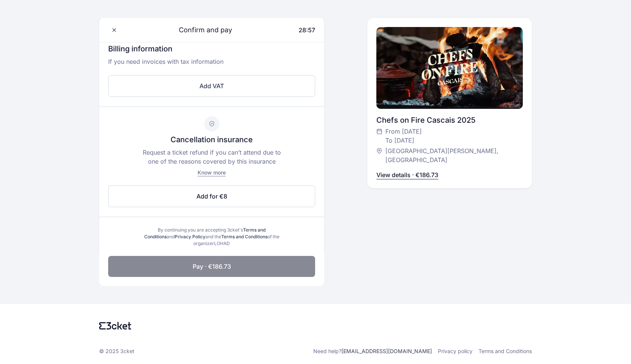 The height and width of the screenshot is (364, 631). Describe the element at coordinates (211, 64) in the screenshot. I see `p: If you need invoices with tax information` at that location.